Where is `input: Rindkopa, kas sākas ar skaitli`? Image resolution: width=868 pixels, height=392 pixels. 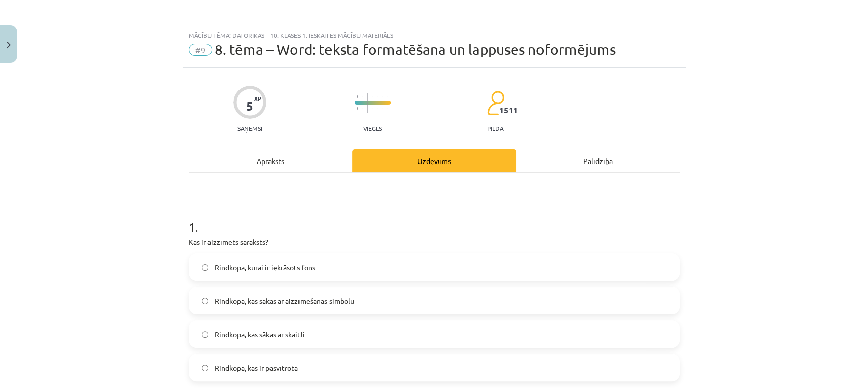 input: Rindkopa, kas sākas ar skaitli is located at coordinates (205, 334).